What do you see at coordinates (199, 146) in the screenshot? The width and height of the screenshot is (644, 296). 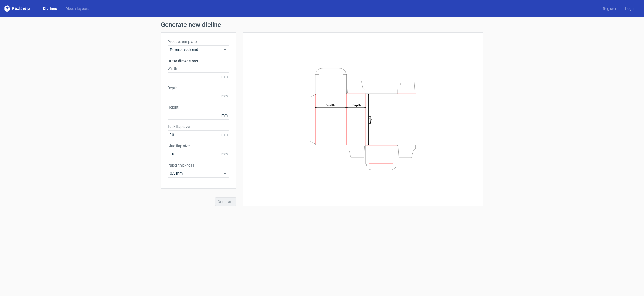 I see `label: Glue flap size` at bounding box center [199, 146].